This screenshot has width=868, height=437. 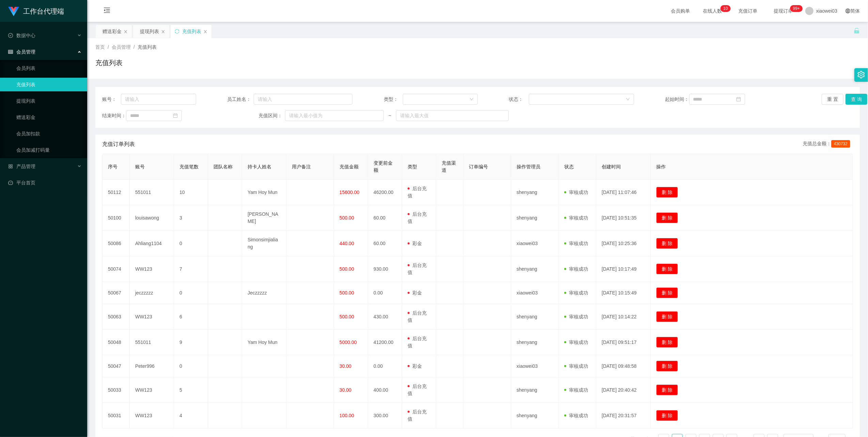 What do you see at coordinates (240, 99) in the screenshot?
I see `span: 员工姓名：` at bounding box center [240, 99].